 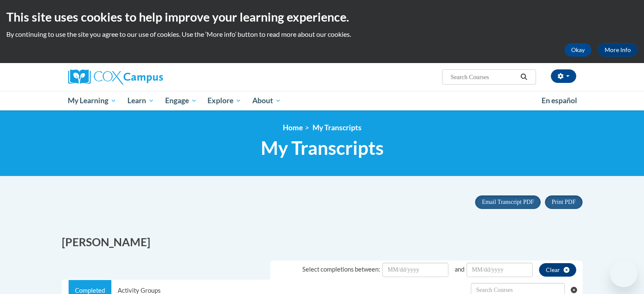 I want to click on p: By continuing to use the site you agree to our use of cookies. Use the ‘More info’ button to read..., so click(x=322, y=35).